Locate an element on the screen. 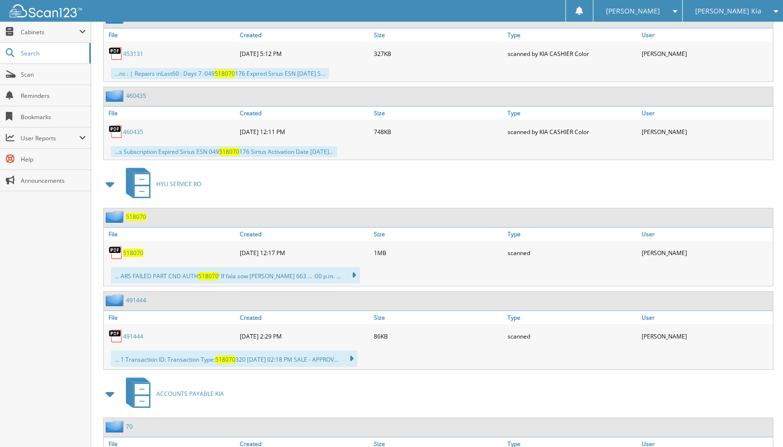  span: Announcements is located at coordinates (53, 181).